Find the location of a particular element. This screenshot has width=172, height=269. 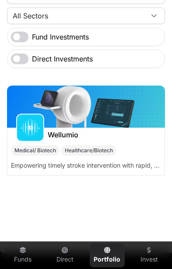

p: Empowering timely stroke intervention with rapid, point of care diagnostics. is located at coordinates (86, 165).